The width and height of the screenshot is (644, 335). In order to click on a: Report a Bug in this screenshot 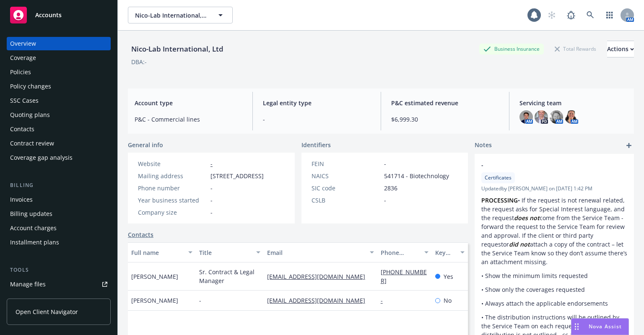, I will do `click(571, 15)`.